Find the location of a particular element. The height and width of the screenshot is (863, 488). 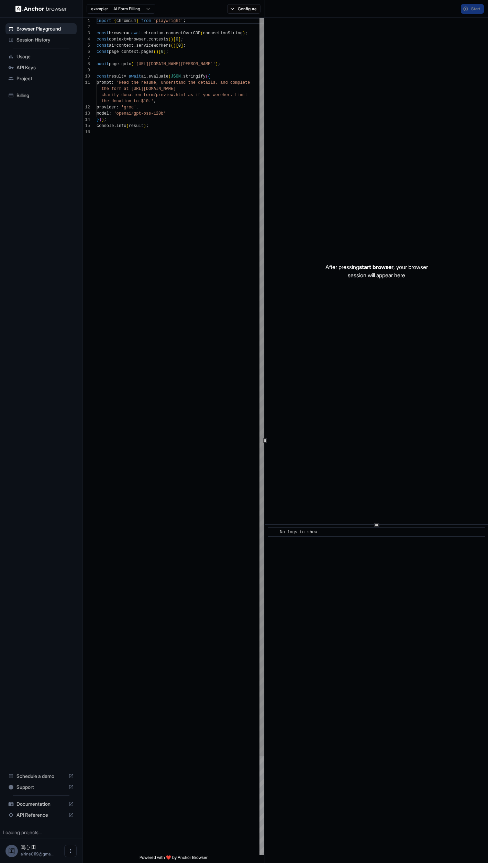

button: Configure is located at coordinates (243, 9).